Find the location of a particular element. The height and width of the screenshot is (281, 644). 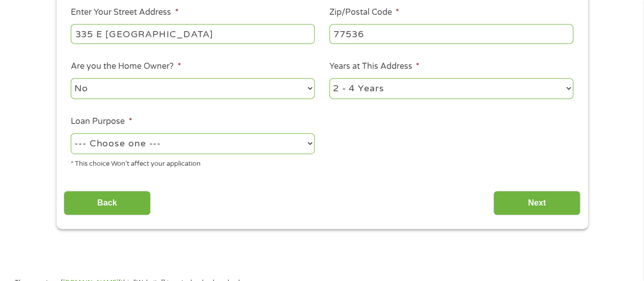

input: Next is located at coordinates (537, 203).